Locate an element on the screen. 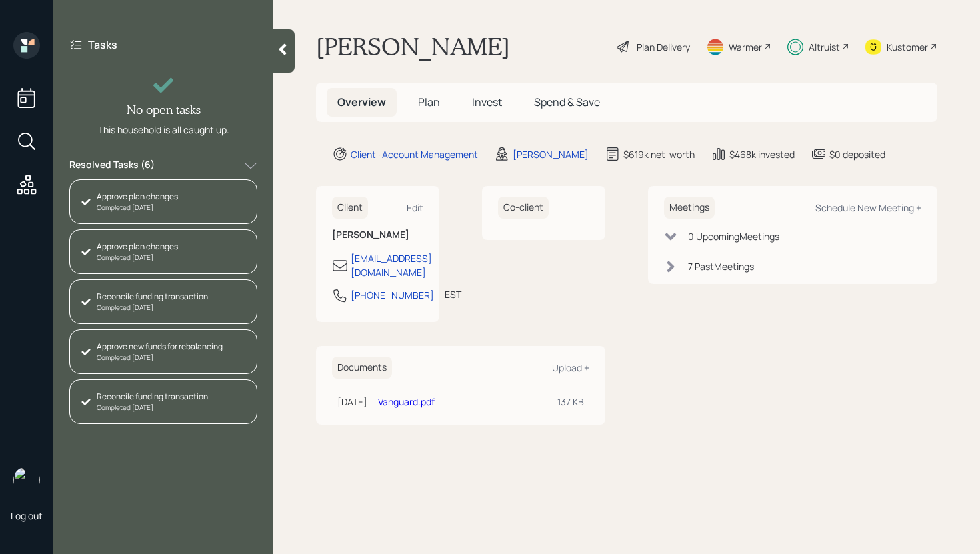 This screenshot has height=554, width=980. div: Schedule New Meeting + is located at coordinates (868, 207).